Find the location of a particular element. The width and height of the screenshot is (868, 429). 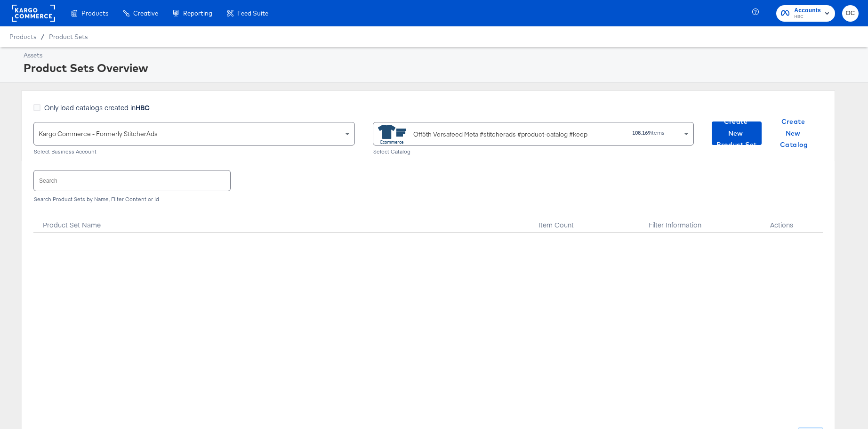

span: Create New Product Set is located at coordinates (737, 133).